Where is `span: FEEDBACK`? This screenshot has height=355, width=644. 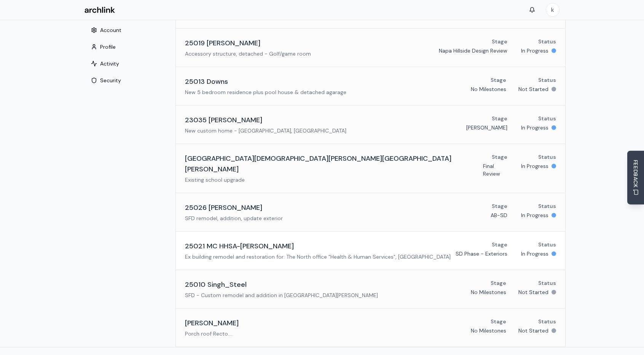
span: FEEDBACK is located at coordinates (636, 174).